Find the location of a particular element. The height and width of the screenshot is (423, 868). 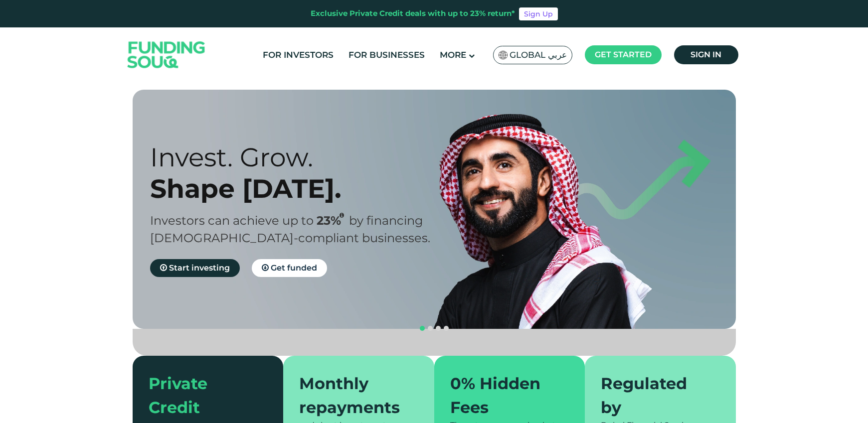

i: 23% IRR (expected) ~ 15% Net yield (expected) is located at coordinates (341, 215).